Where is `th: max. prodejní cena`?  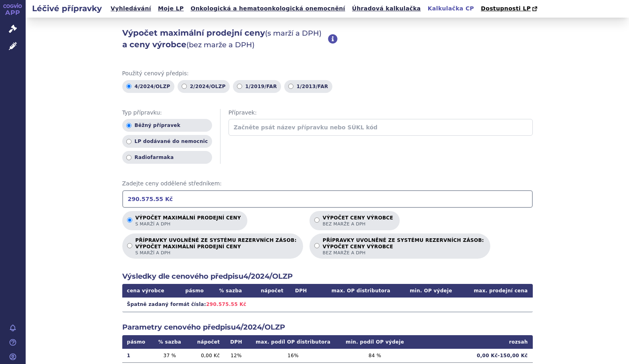 th: max. prodejní cena is located at coordinates (495, 291).